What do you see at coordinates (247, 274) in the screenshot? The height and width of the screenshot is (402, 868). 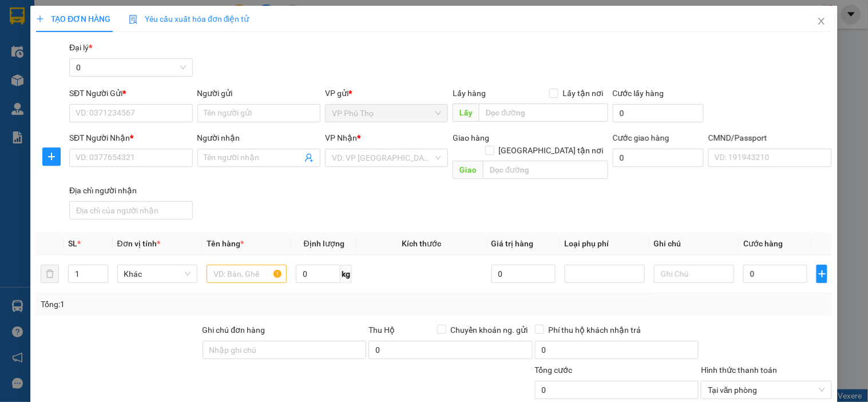 I see `input: VD: Bàn, Ghế` at bounding box center [247, 274].